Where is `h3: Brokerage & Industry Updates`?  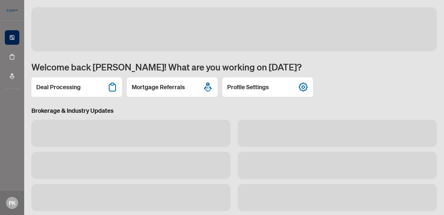 h3: Brokerage & Industry Updates is located at coordinates (234, 111).